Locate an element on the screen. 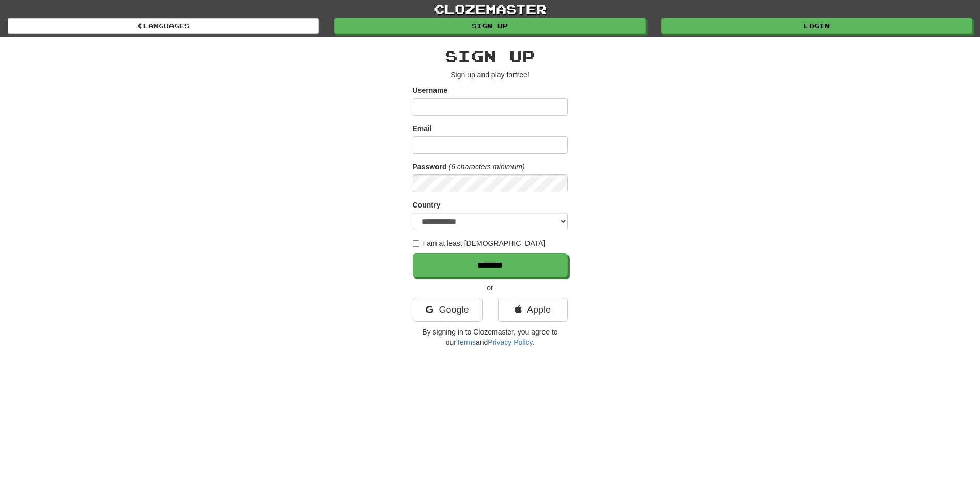  p: Sign up and play for ! is located at coordinates (490, 75).